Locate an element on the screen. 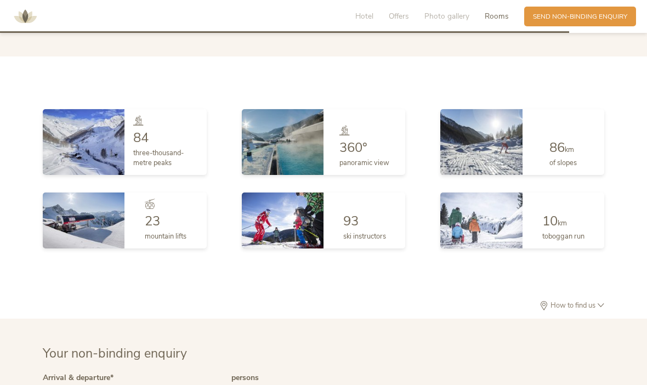  span: Your non-binding enquiry is located at coordinates (115, 353).